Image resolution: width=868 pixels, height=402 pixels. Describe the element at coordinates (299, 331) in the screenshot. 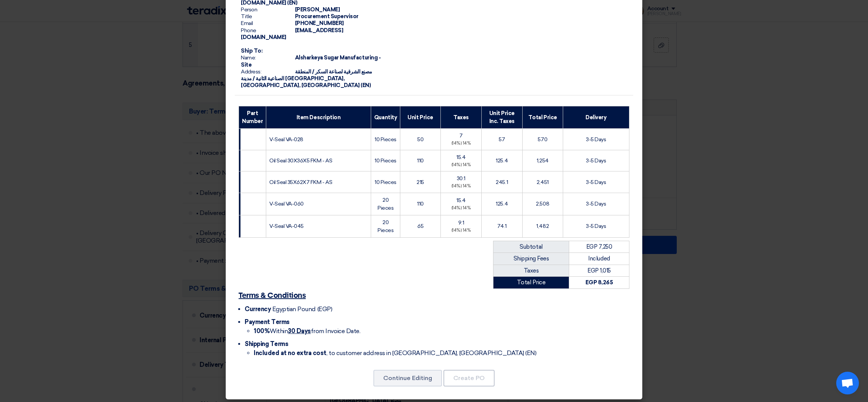

I see `u: 30 Days` at that location.